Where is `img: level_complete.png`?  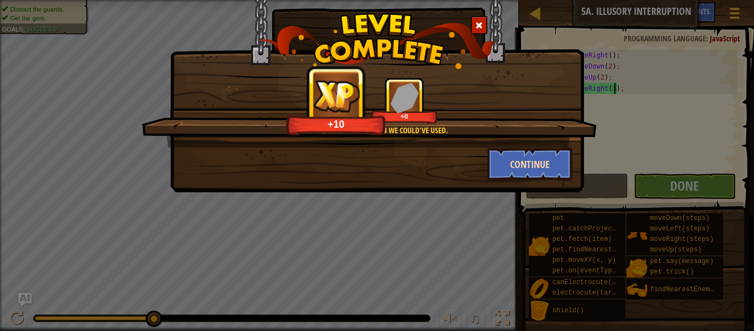
img: level_complete.png is located at coordinates (377, 41).